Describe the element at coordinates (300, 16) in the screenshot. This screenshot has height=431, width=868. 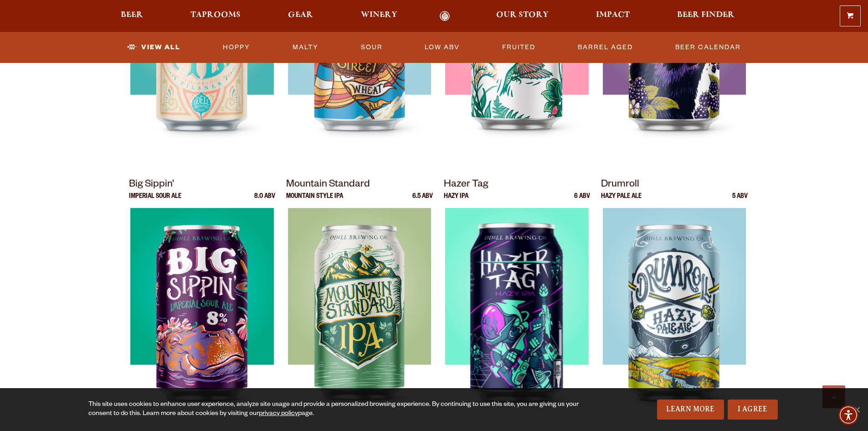
I see `a: Gear` at that location.